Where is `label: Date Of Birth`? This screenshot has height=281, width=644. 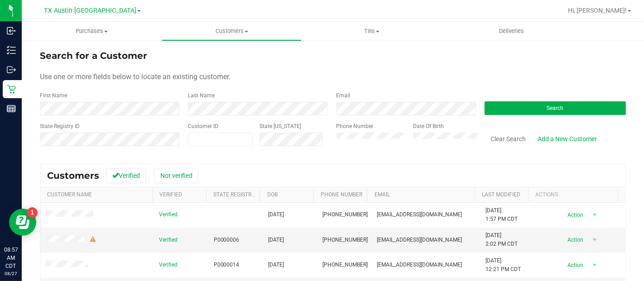 label: Date Of Birth is located at coordinates (429, 126).